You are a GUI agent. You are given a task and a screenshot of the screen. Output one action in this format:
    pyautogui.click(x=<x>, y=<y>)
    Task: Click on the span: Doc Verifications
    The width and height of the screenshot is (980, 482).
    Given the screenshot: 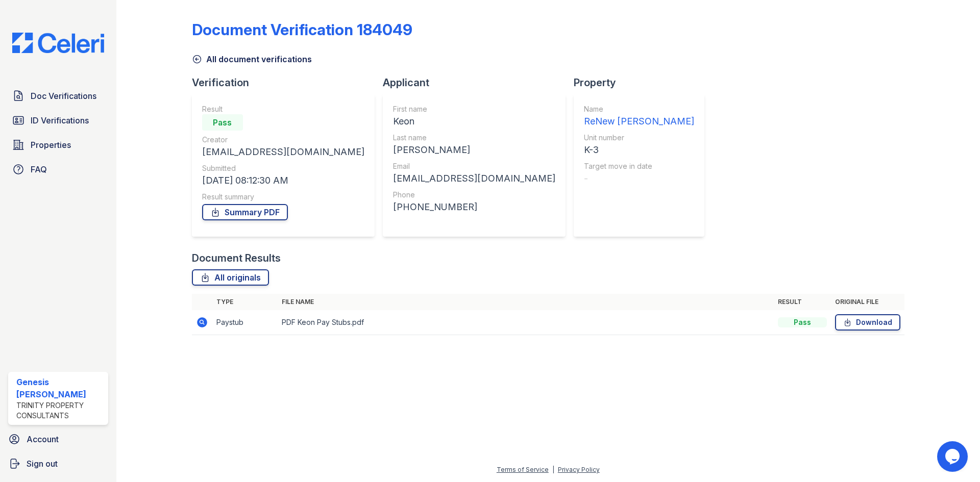 What is the action you would take?
    pyautogui.click(x=63, y=96)
    